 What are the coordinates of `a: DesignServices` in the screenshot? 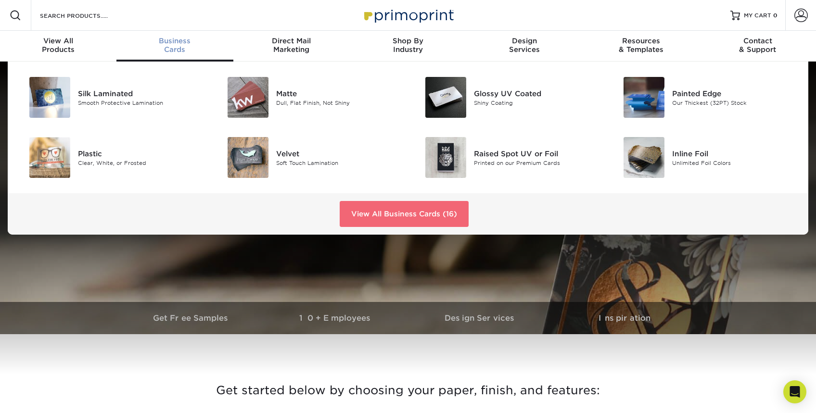 It's located at (524, 46).